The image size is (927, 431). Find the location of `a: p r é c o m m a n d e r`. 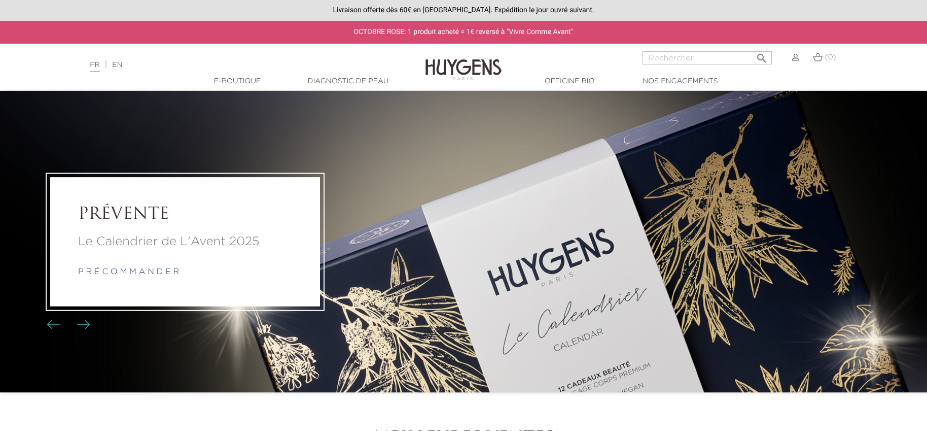

a: p r é c o m m a n d e r is located at coordinates (128, 272).